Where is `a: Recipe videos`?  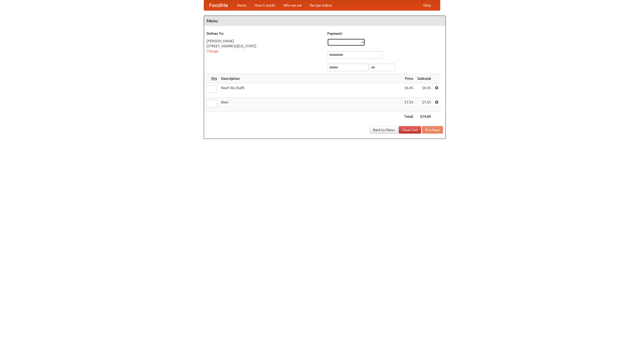 a: Recipe videos is located at coordinates (321, 6).